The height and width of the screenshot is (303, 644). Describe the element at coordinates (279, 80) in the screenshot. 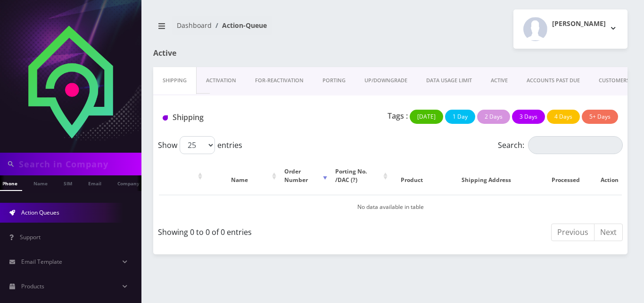

I see `a: FOR-REActivation` at that location.